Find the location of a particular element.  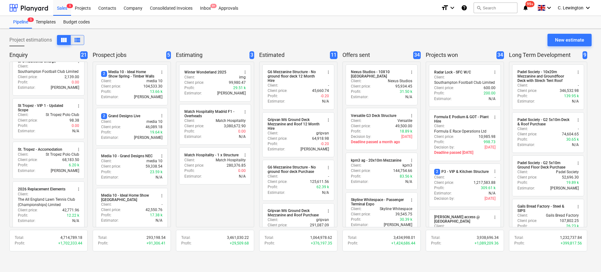

p: The All England Lawn Tennis Club (Championships) Limited is located at coordinates (48, 202).